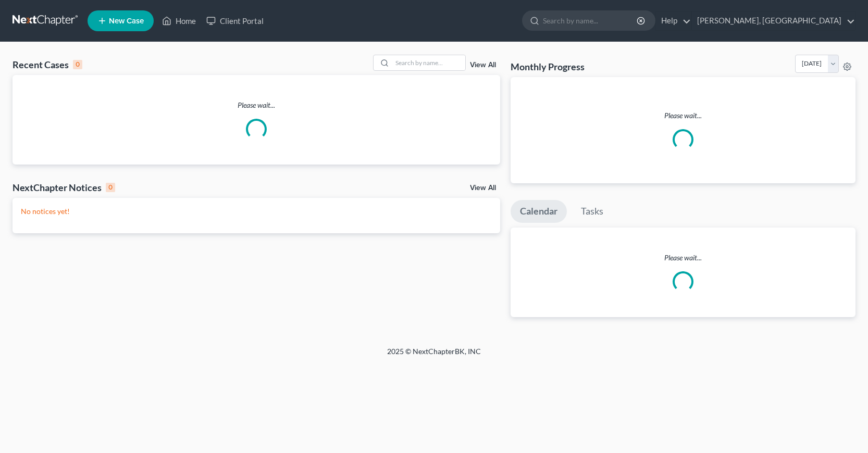  I want to click on a: Home, so click(179, 21).